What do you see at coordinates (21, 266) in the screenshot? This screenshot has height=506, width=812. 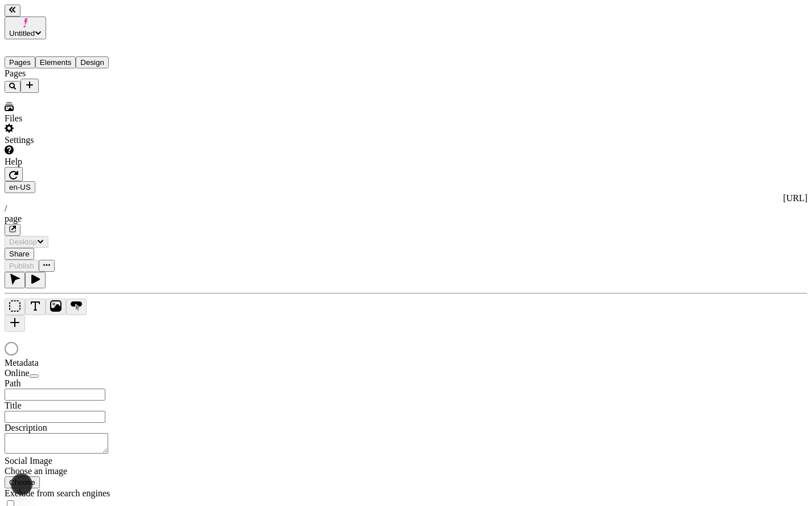 I see `button: Publish` at bounding box center [21, 266].